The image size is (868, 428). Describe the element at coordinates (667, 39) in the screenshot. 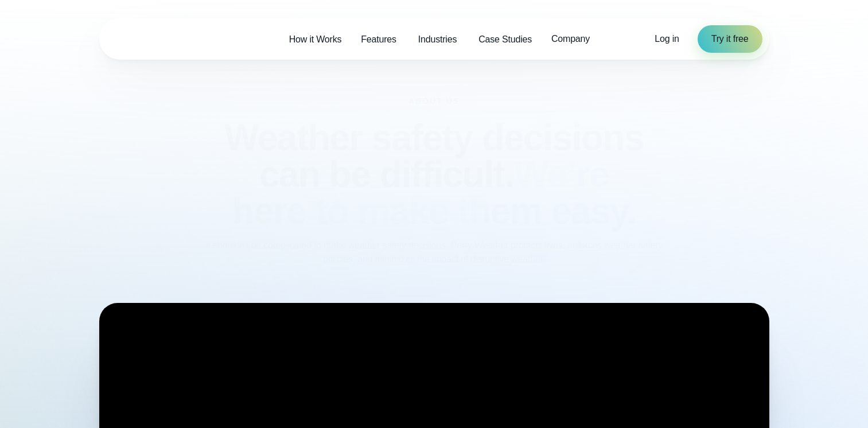

I see `a: Log in` at that location.